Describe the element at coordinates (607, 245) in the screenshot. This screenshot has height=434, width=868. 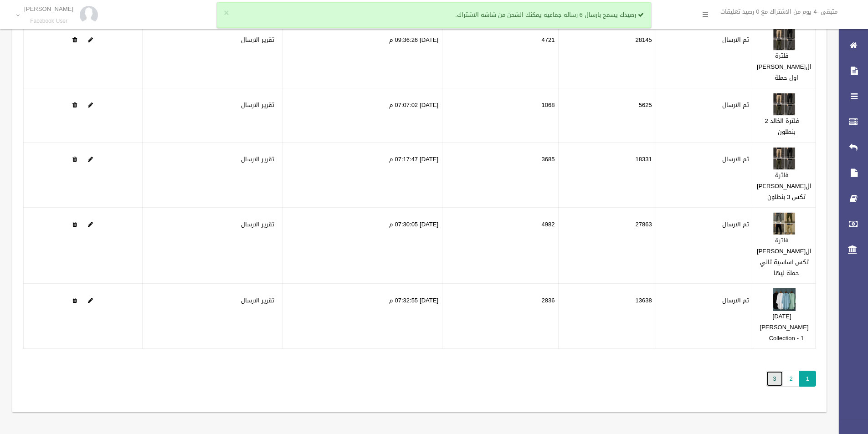
I see `td: 27863` at that location.